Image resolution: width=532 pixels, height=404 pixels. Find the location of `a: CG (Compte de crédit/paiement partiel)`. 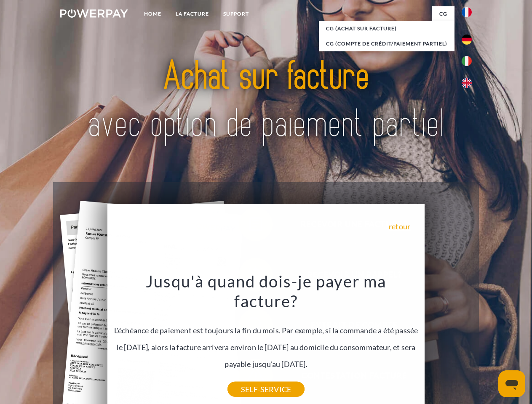

a: CG (Compte de crédit/paiement partiel) is located at coordinates (387, 44).